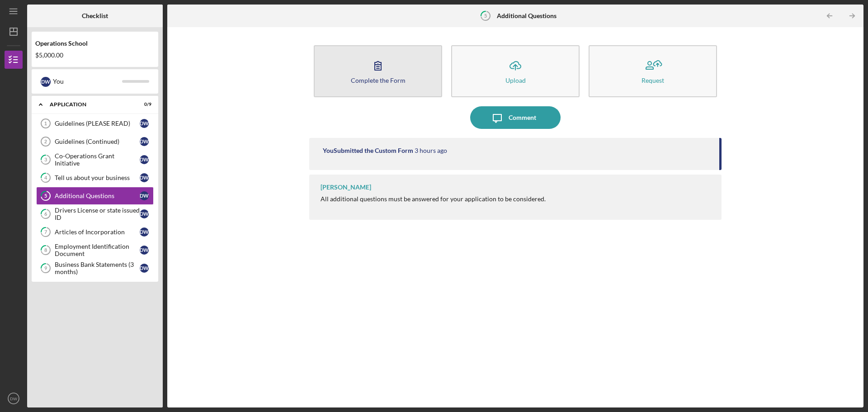  I want to click on button: Complete the Form, so click(378, 71).